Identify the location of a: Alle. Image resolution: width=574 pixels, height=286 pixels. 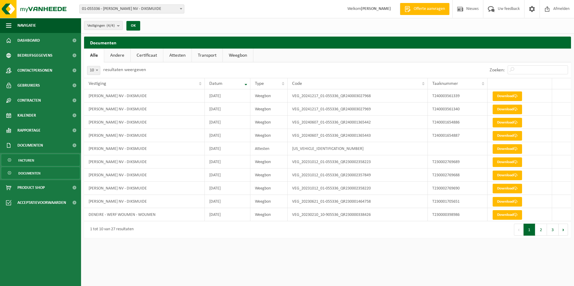
(94, 56).